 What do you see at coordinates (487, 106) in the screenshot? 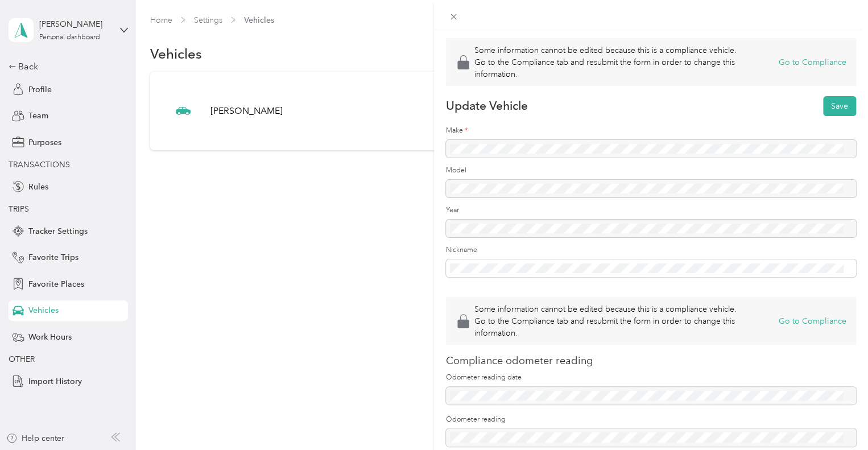
I see `p: Update Vehicle` at bounding box center [487, 106].